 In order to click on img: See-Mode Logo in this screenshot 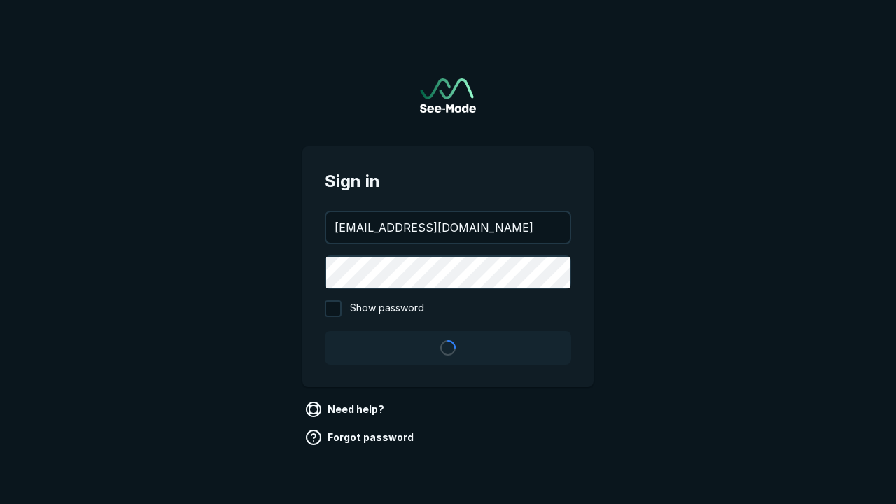, I will do `click(448, 95)`.